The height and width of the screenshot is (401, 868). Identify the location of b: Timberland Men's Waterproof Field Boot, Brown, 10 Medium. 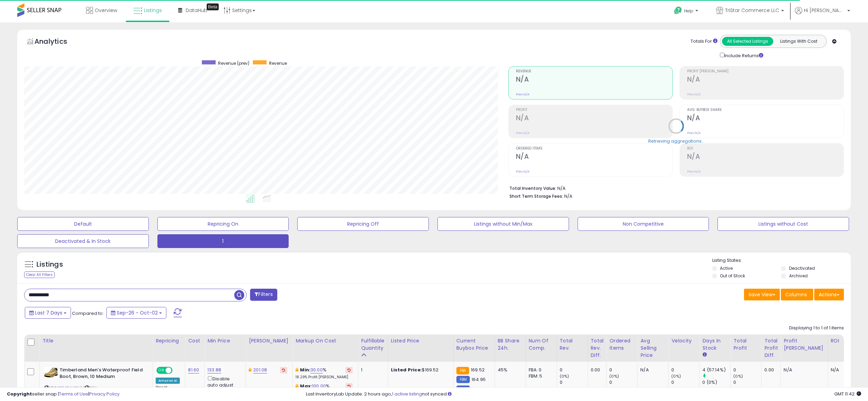
(101, 374).